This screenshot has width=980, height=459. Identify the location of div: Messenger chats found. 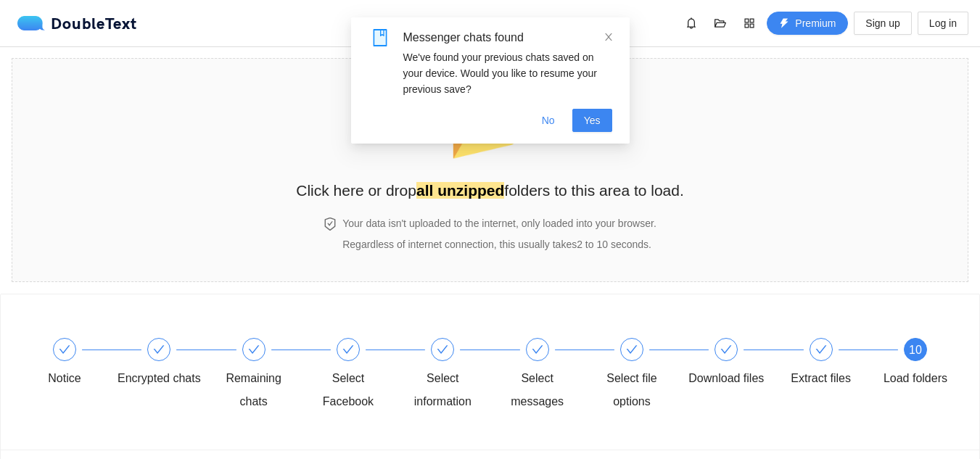
(508, 37).